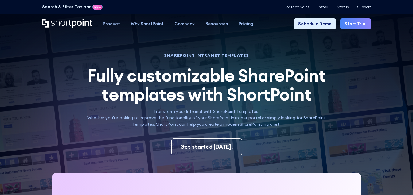  I want to click on a: Contact Sales, so click(297, 7).